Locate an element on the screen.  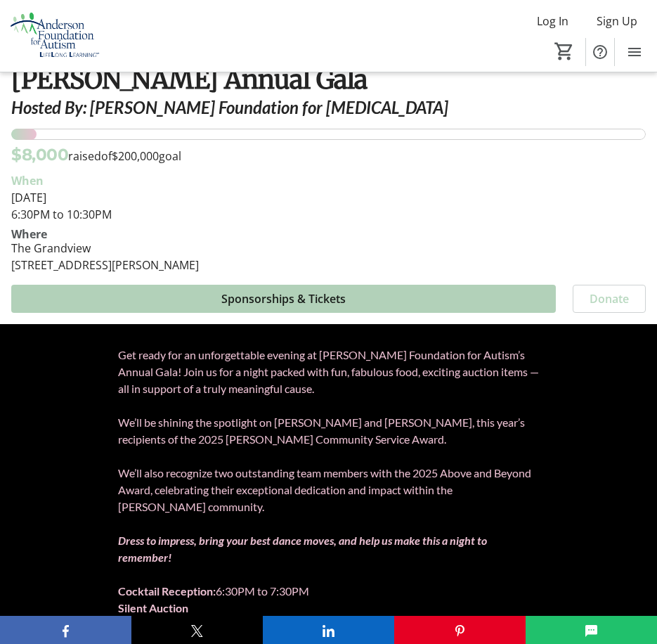
button: Donate is located at coordinates (610, 299).